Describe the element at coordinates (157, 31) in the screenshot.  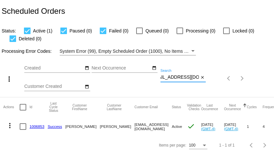
I see `span: Queued (0)` at that location.